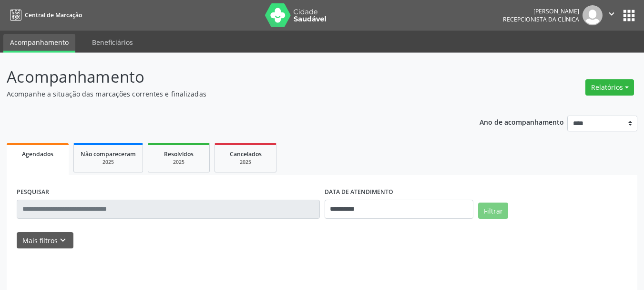 The height and width of the screenshot is (290, 644). I want to click on img: img, so click(593, 15).